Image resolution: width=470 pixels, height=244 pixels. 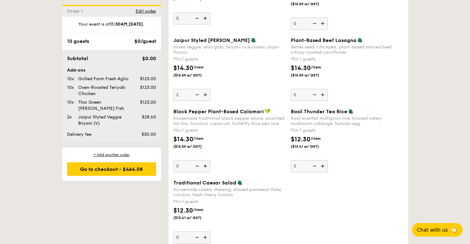 What do you see at coordinates (104, 79) in the screenshot?
I see `div: Grilled Farm Fresh Aglio` at bounding box center [104, 79].